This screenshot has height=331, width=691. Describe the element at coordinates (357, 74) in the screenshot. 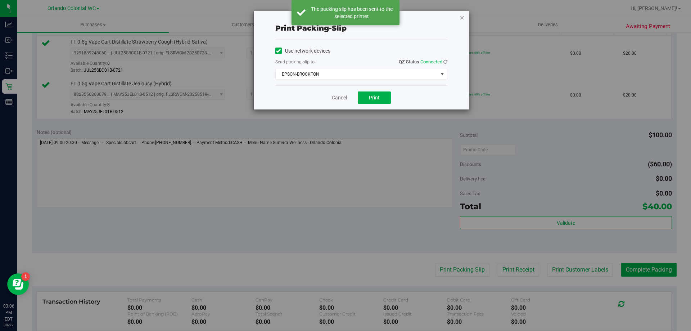

I see `span: EPSON-BROCKTON` at that location.